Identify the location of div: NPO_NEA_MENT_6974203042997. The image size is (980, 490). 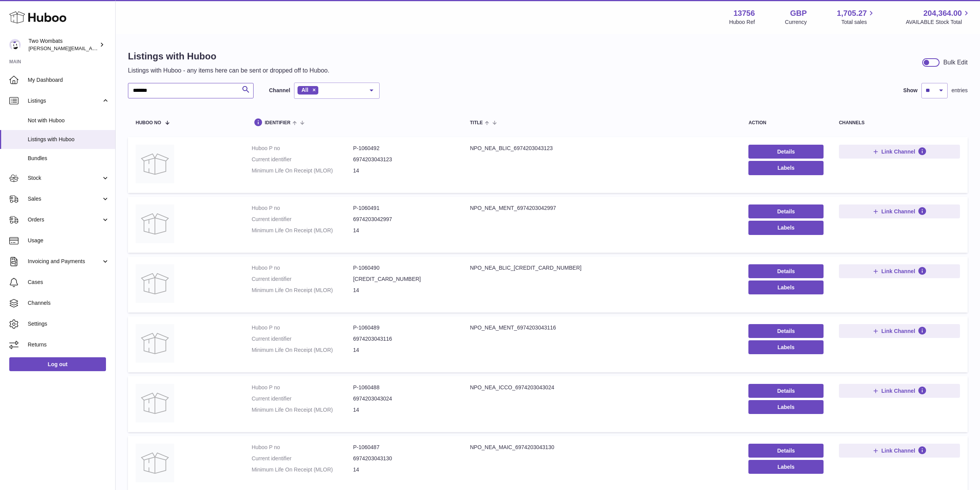
(602, 208).